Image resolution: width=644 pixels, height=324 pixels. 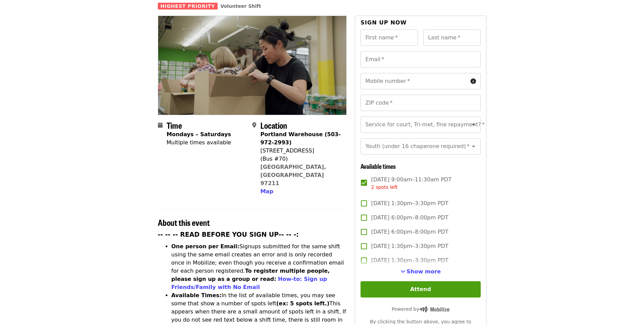 What do you see at coordinates (161, 125) in the screenshot?
I see `i: calendar icon` at bounding box center [161, 125].